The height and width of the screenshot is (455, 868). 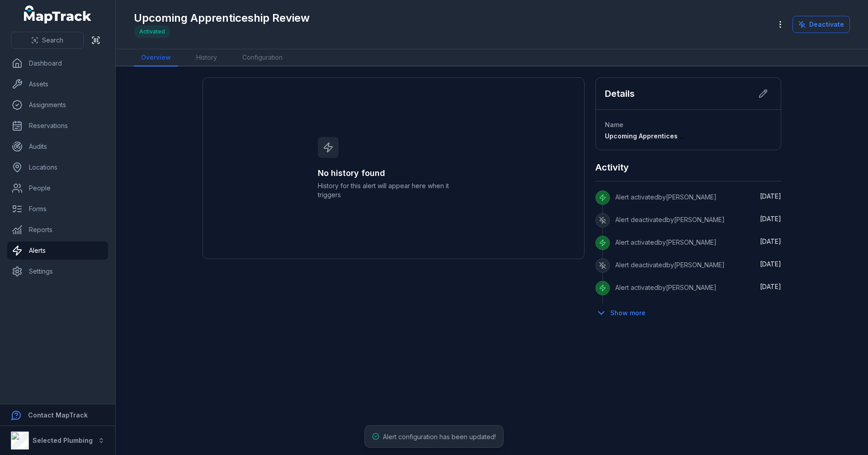 What do you see at coordinates (394, 190) in the screenshot?
I see `span: History for this alert will appear here when it triggers` at bounding box center [394, 190].